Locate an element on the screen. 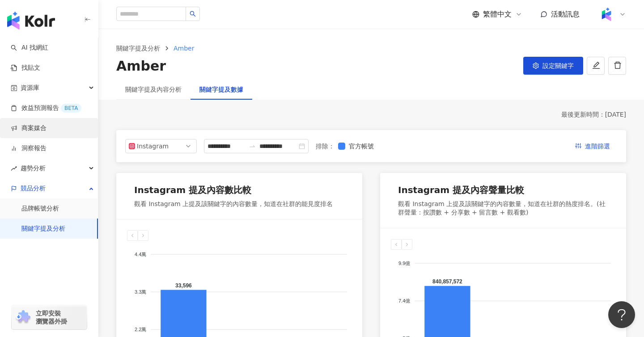  div: 觀看 Instagram 上提及該關鍵字的內容數量，知道在社群的熱度排名。(社群聲量：按讚數 + 分享數 + 留言數 + 觀看數) is located at coordinates (503, 208).